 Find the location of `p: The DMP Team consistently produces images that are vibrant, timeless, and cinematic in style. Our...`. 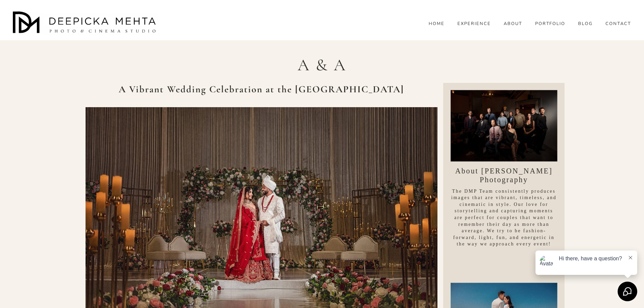

p: The DMP Team consistently produces images that are vibrant, timeless, and cinematic in style. Our... is located at coordinates (504, 218).